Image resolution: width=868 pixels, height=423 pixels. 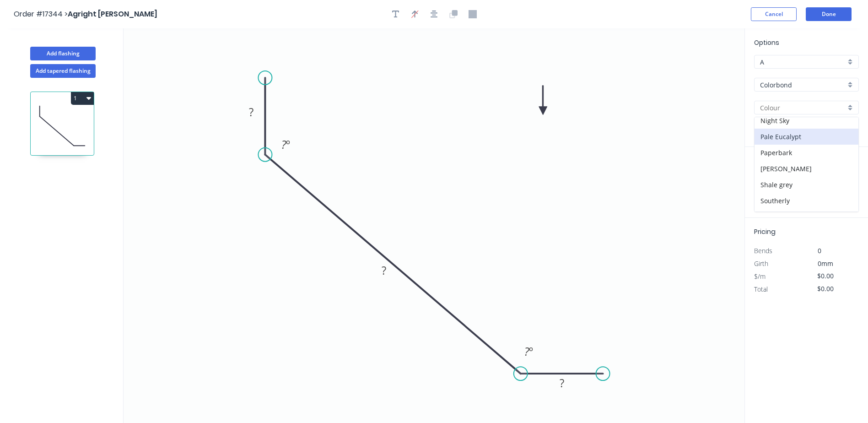 What do you see at coordinates (82, 99) in the screenshot?
I see `button: 1` at bounding box center [82, 99].